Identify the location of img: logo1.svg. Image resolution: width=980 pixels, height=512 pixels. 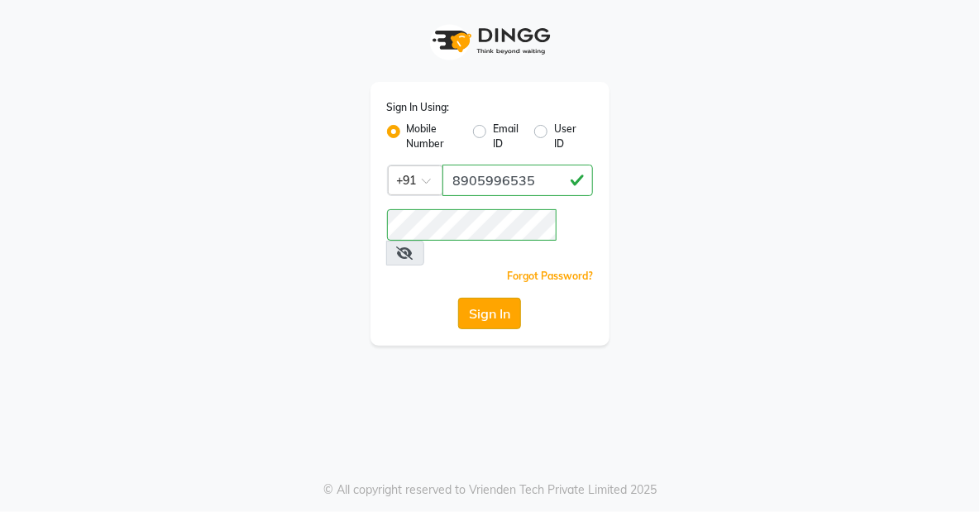
(490, 40).